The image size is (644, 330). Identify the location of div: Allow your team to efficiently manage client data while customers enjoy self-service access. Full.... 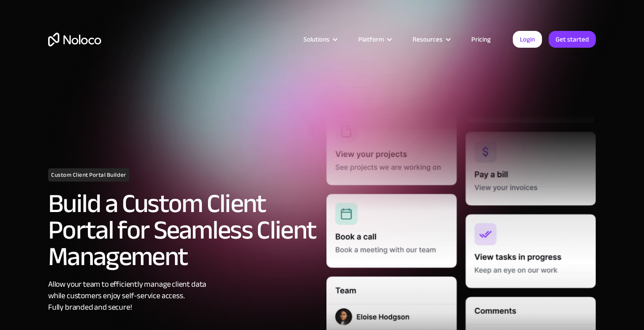
(183, 296).